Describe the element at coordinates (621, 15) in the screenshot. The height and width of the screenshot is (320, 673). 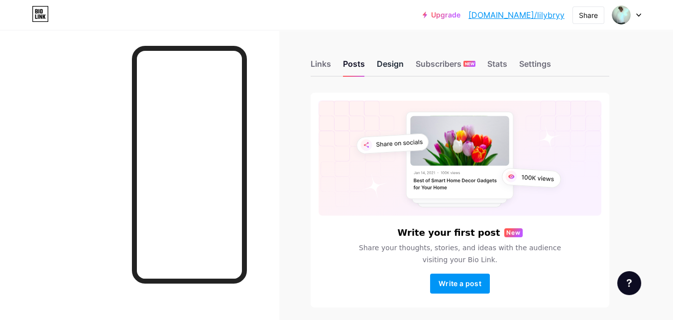
I see `img: lilybryy` at that location.